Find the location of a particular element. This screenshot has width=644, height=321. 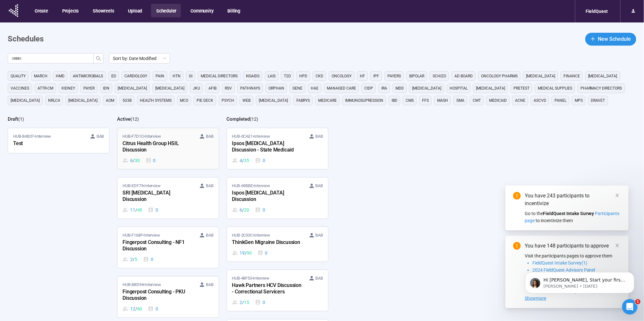

span: finance is located at coordinates (571, 76).